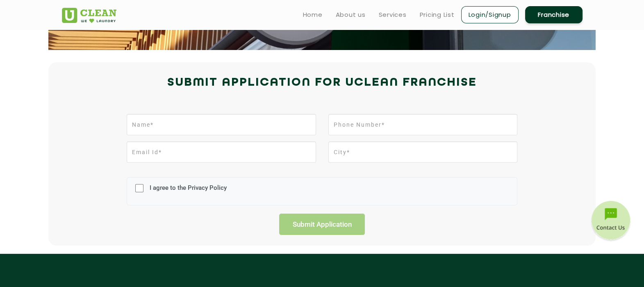  I want to click on a: Pricing List, so click(437, 14).